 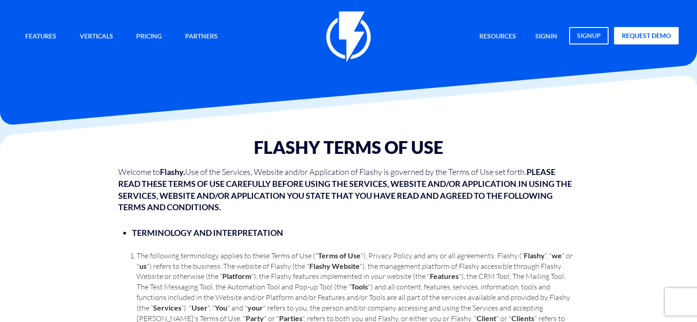 I want to click on span: " and ", so click(x=237, y=308).